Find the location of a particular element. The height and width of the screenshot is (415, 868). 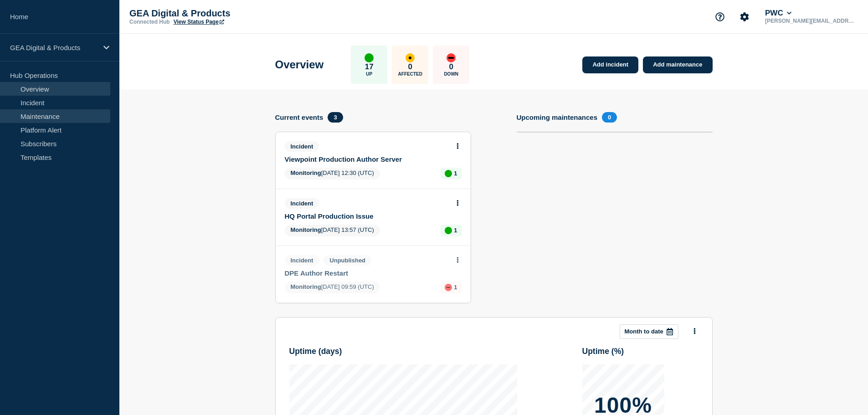

h4: Current events is located at coordinates (300, 117).